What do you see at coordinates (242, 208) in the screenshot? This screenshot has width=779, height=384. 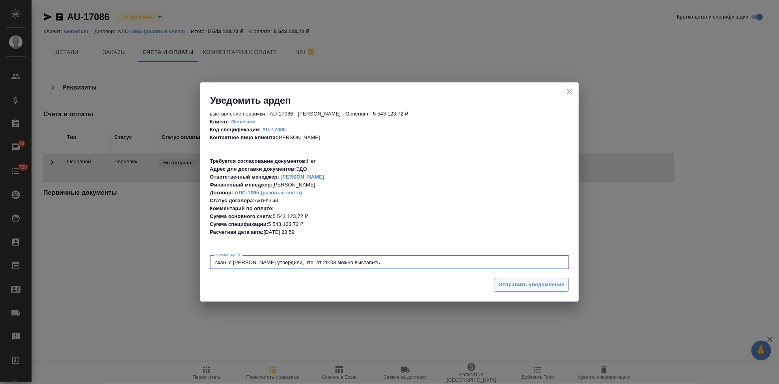 I see `b: Комментарий по оплате:` at bounding box center [242, 208].